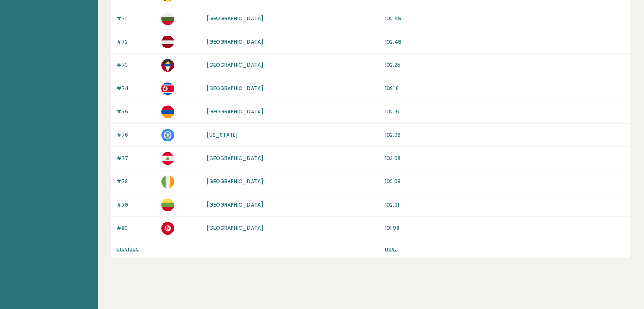  What do you see at coordinates (168, 18) in the screenshot?
I see `img: bg.svg` at bounding box center [168, 18].